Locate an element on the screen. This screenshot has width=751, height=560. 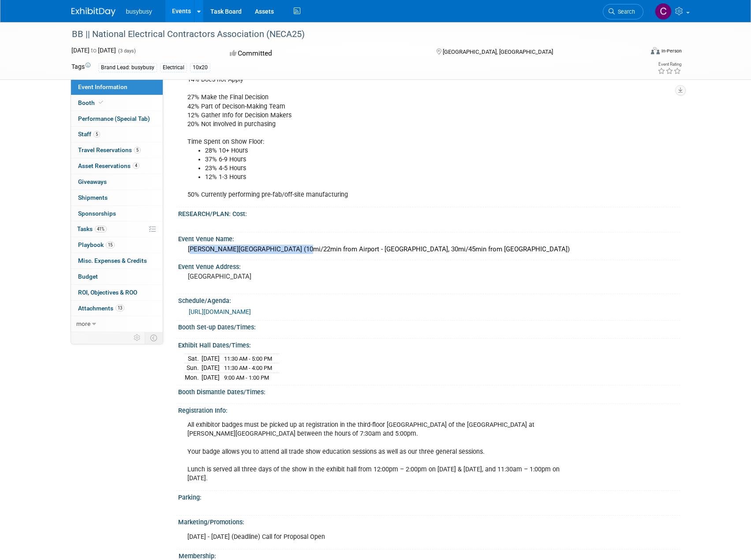
a: Budget is located at coordinates (117, 276).